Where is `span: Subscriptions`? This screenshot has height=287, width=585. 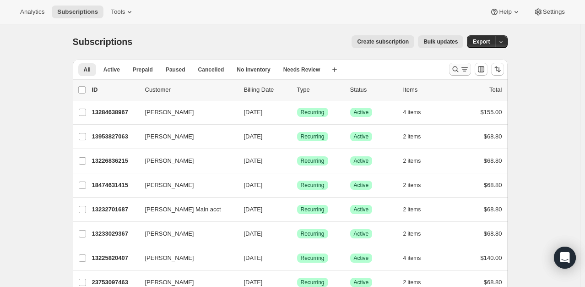
span: Subscriptions is located at coordinates (103, 42).